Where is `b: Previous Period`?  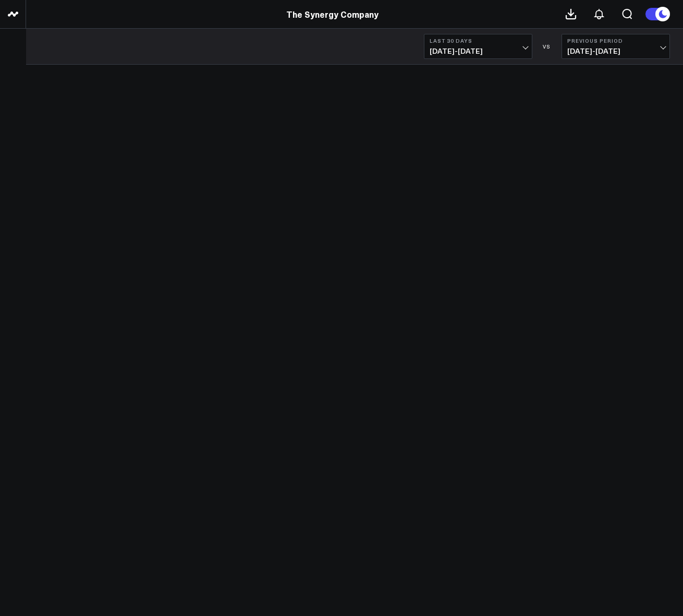 b: Previous Period is located at coordinates (616, 40).